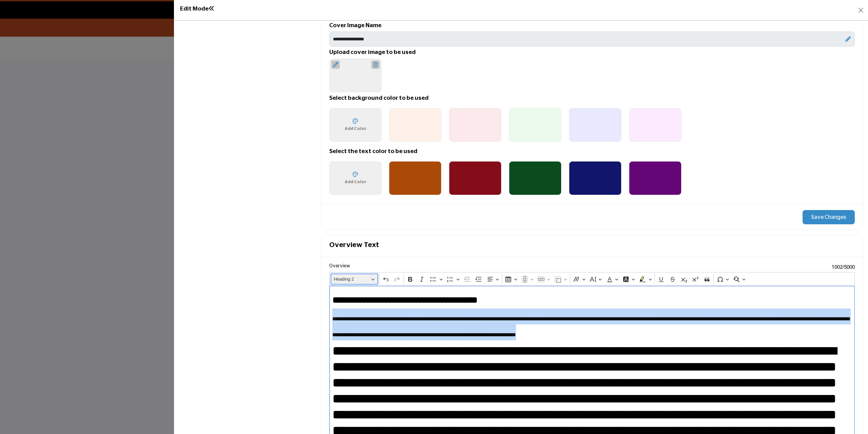 This screenshot has height=434, width=868. What do you see at coordinates (592, 151) in the screenshot?
I see `h5: Select the text color to be used` at bounding box center [592, 151].